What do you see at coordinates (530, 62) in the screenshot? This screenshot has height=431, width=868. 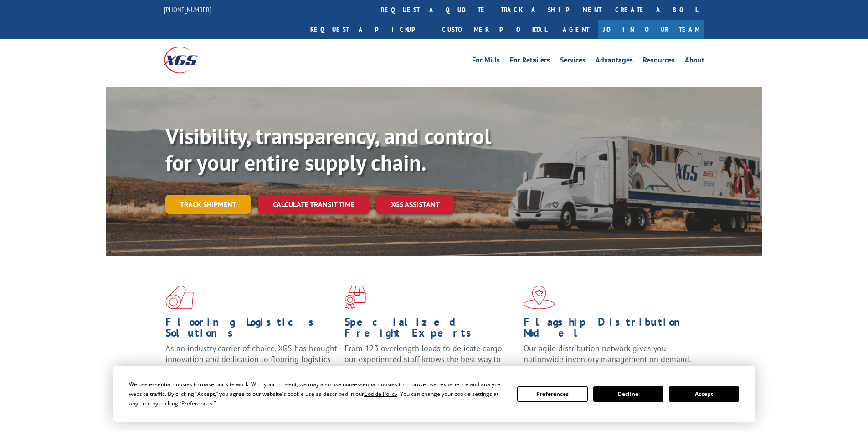 I see `a: For Retailers` at bounding box center [530, 62].